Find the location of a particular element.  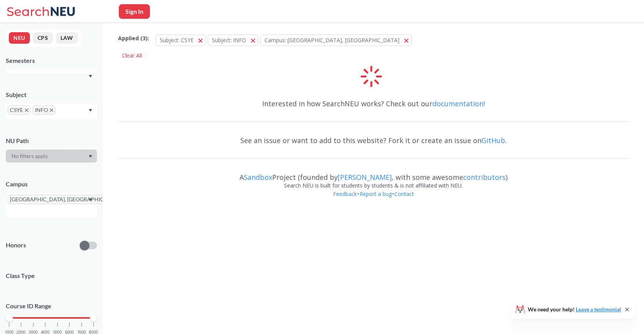

a: contributors is located at coordinates (484, 178).